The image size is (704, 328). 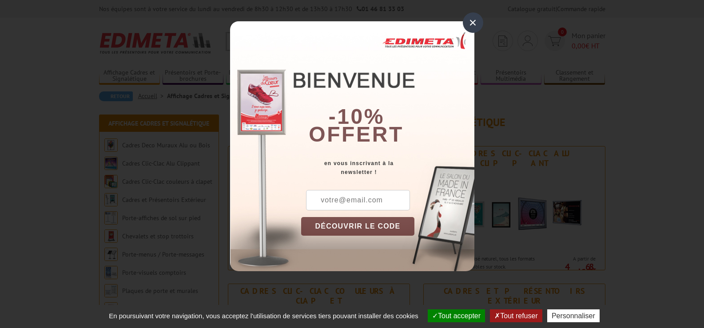 What do you see at coordinates (264, 316) in the screenshot?
I see `span: En poursuivant votre navigation, vous acceptez l'utilisation de services tiers pouvant installer ...` at bounding box center [264, 316].